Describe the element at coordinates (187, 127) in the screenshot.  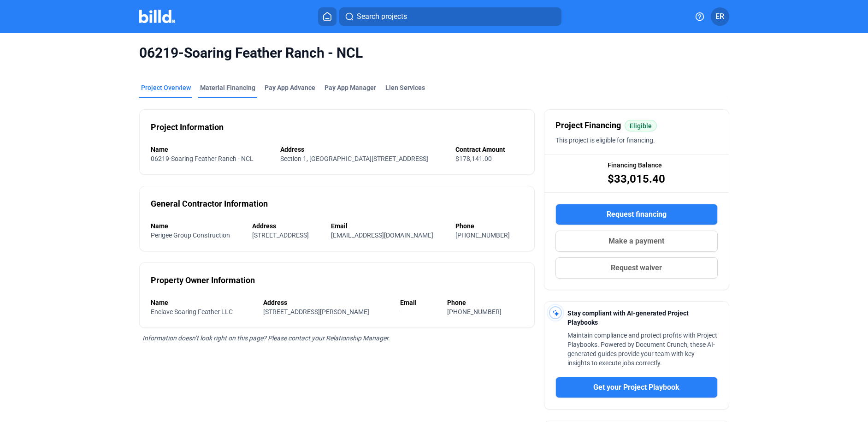
I see `div: Project Information` at that location.